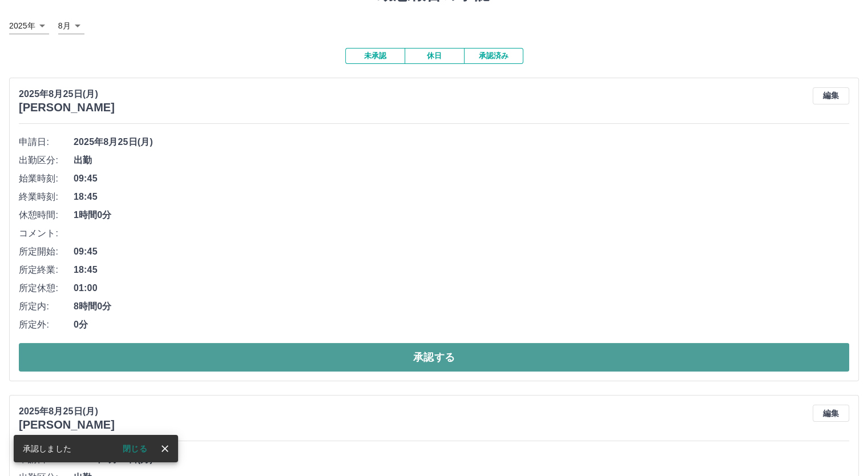  What do you see at coordinates (461, 288) in the screenshot?
I see `span: 01:00` at bounding box center [461, 288].